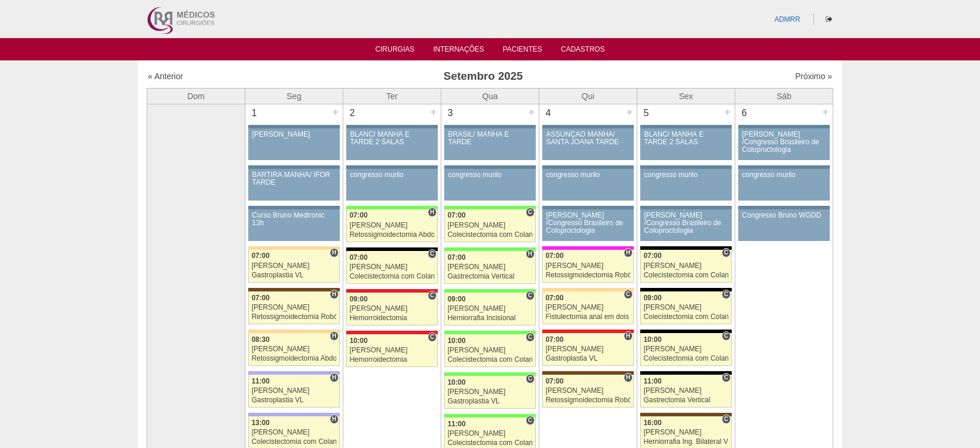 The height and width of the screenshot is (448, 980). What do you see at coordinates (255, 113) in the screenshot?
I see `div: 1` at bounding box center [255, 113].